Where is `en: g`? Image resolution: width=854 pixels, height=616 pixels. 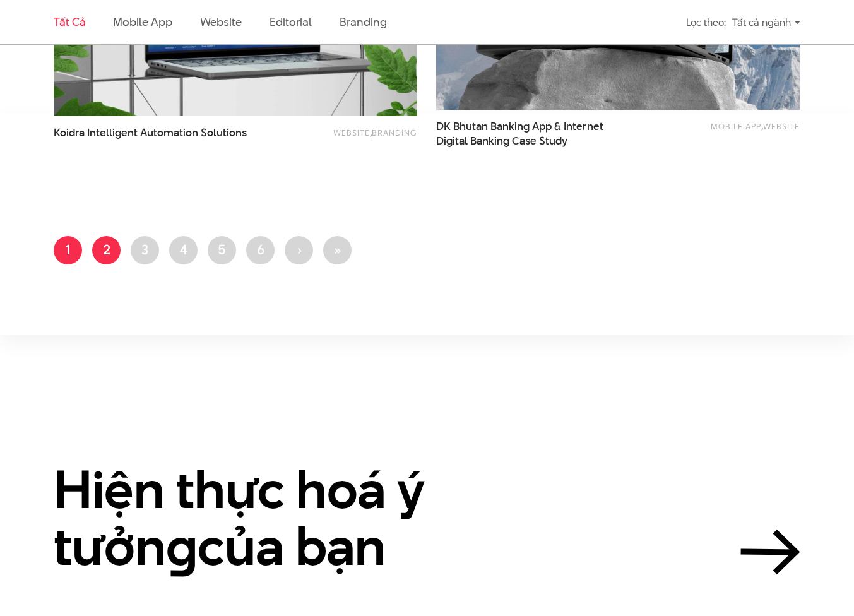 en: g is located at coordinates (181, 546).